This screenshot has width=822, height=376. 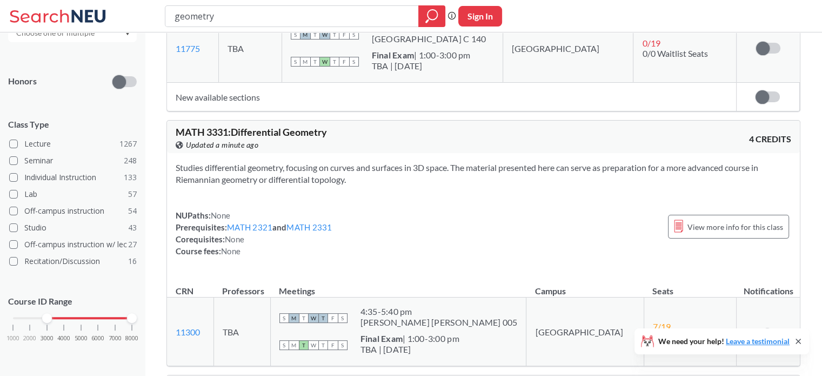 I want to click on label: Seminar, so click(x=73, y=161).